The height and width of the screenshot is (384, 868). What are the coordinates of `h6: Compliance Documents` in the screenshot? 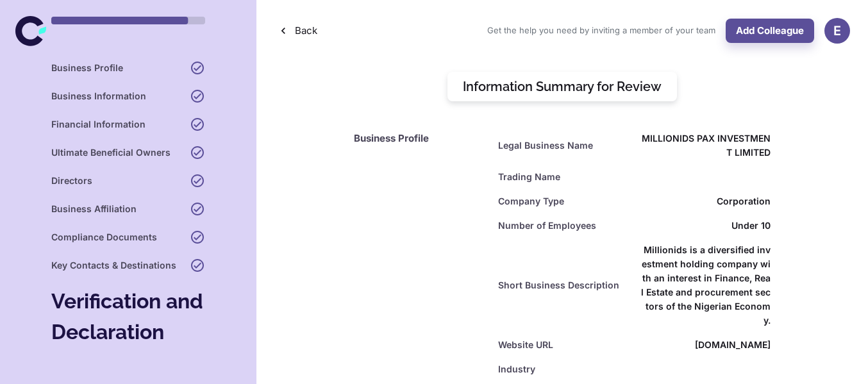 It's located at (104, 237).